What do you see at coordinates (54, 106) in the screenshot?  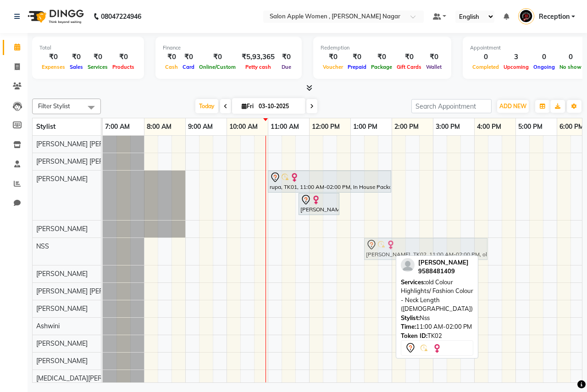 I see `span: Filter Stylist` at bounding box center [54, 106].